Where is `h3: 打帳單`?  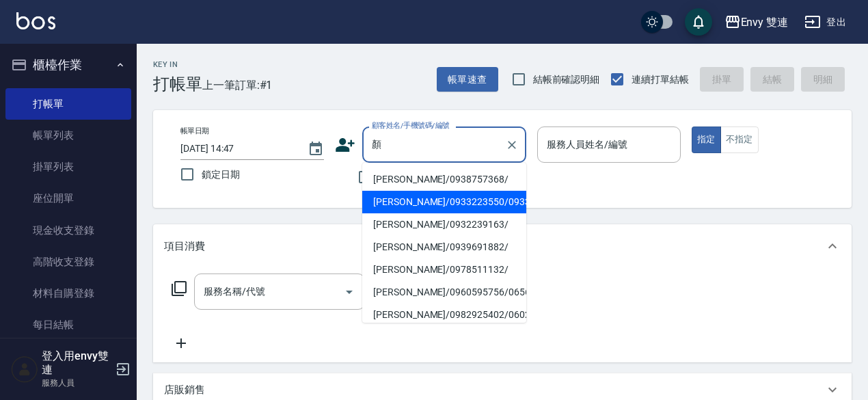
h3: 打帳單 is located at coordinates (178, 84).